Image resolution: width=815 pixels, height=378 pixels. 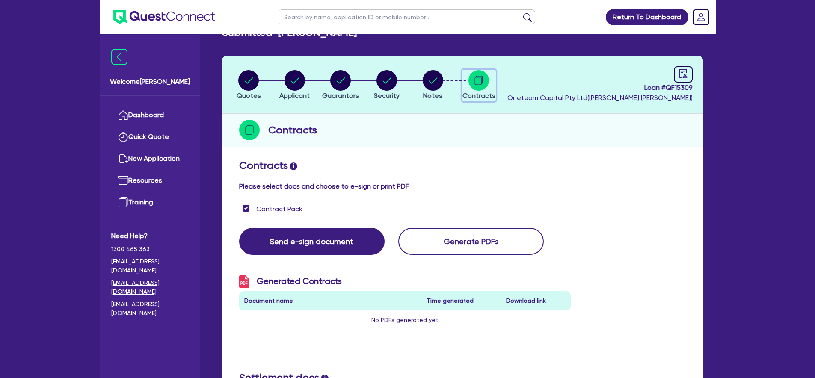 What do you see at coordinates (463, 186) in the screenshot?
I see `h4: Please select docs and choose to e-sign or print PDF` at bounding box center [463, 186].